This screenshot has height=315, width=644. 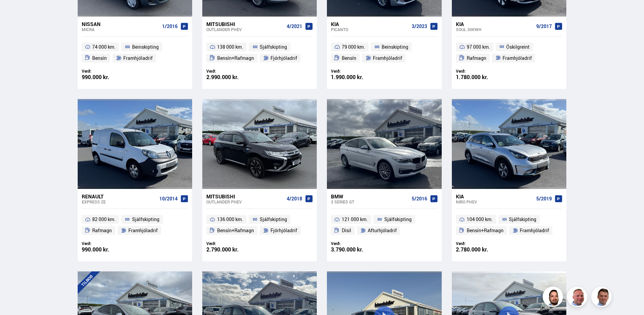 I want to click on span: 5/2016, so click(x=419, y=199).